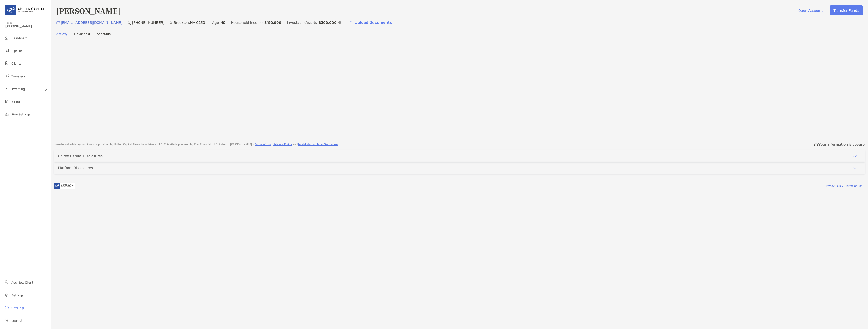 The image size is (868, 329). Describe the element at coordinates (247, 23) in the screenshot. I see `p: Household Income` at that location.